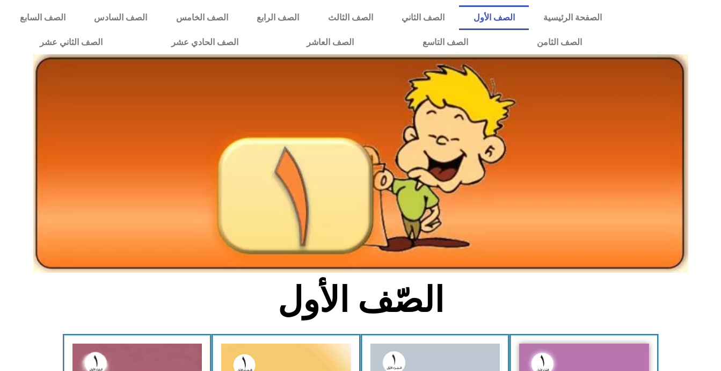 This screenshot has width=721, height=371. What do you see at coordinates (360, 300) in the screenshot?
I see `h2: الصّف الأول` at bounding box center [360, 300].